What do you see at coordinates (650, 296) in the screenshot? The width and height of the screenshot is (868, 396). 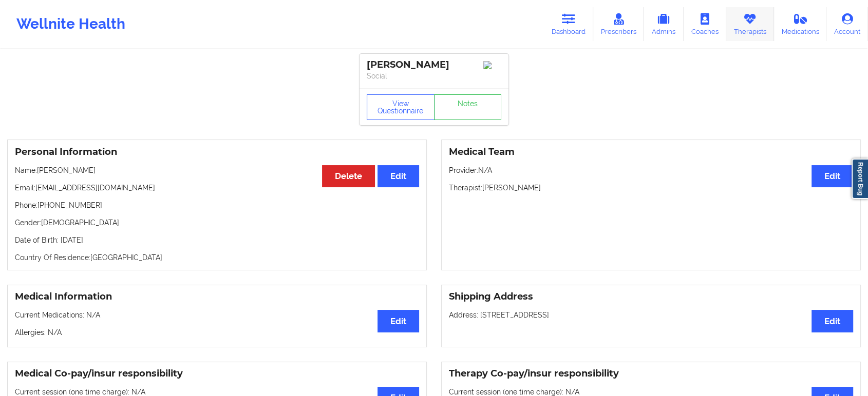 I see `h3: Shipping Address` at bounding box center [650, 296].